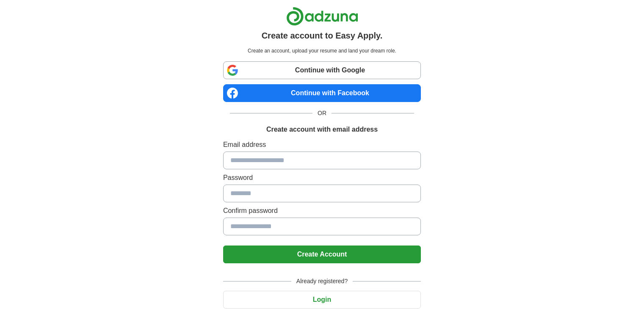 Image resolution: width=644 pixels, height=309 pixels. I want to click on span: OR, so click(322, 113).